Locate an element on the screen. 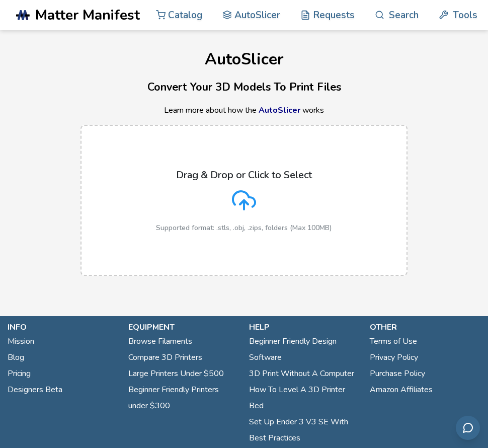 Image resolution: width=488 pixels, height=448 pixels. a: Designers Beta is located at coordinates (35, 389).